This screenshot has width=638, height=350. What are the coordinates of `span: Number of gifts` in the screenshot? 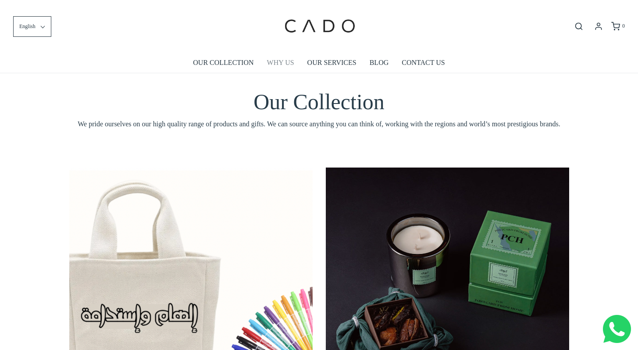 It's located at (271, 76).